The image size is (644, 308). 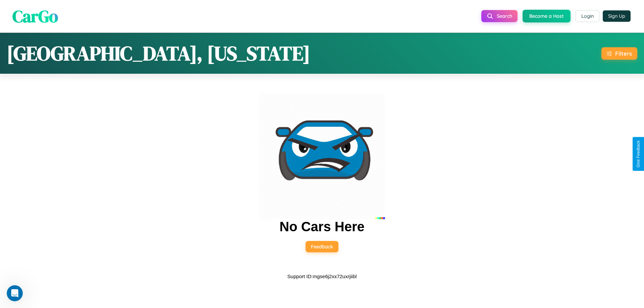 What do you see at coordinates (505, 16) in the screenshot?
I see `span: Search` at bounding box center [505, 16].